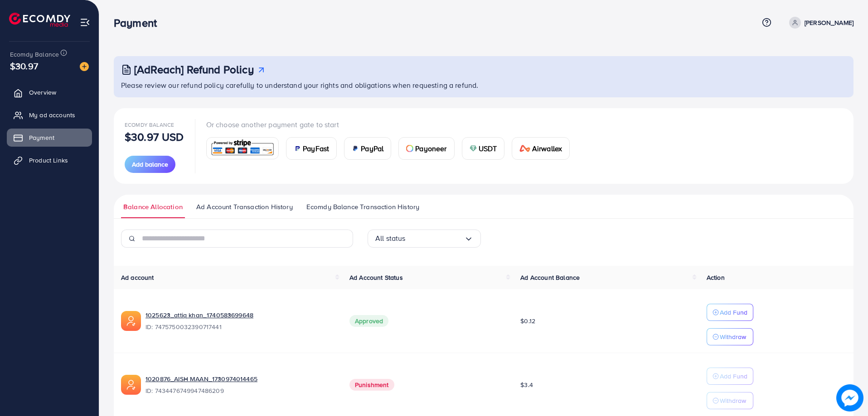  I want to click on a: cardPayPal, so click(368, 148).